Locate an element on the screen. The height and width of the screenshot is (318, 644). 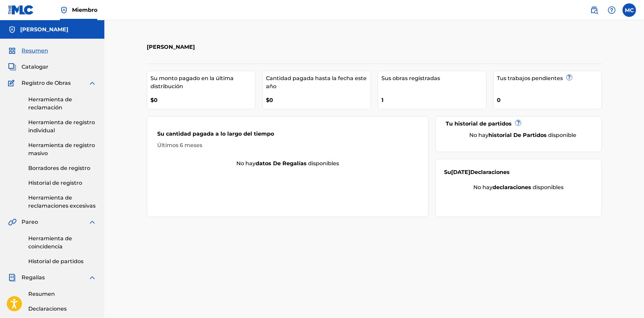
a: Herramienta de registro masivo is located at coordinates (62, 150).